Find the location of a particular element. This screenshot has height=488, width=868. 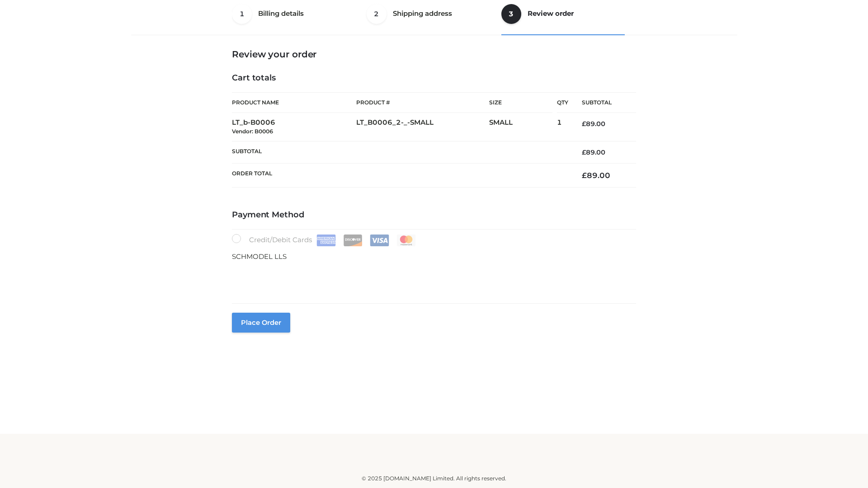

p: SCHMODEL LLS is located at coordinates (434, 257).